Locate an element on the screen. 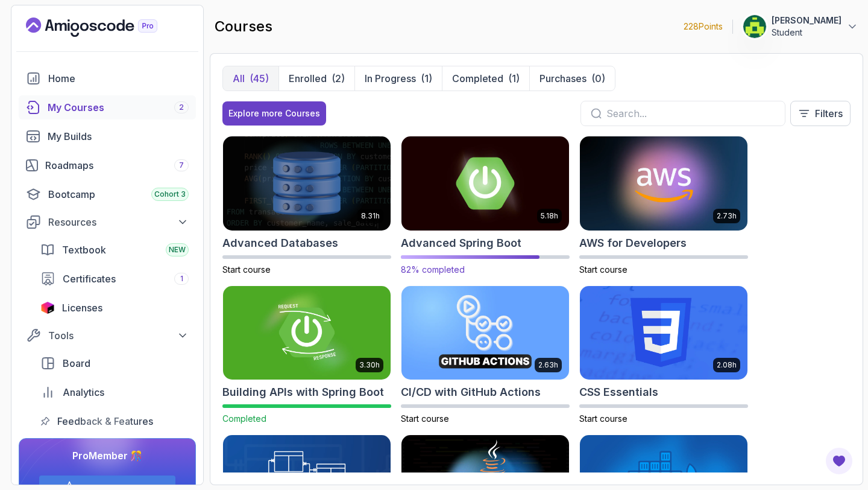 Image resolution: width=868 pixels, height=490 pixels. h2: Building APIs with Spring Boot is located at coordinates (303, 392).